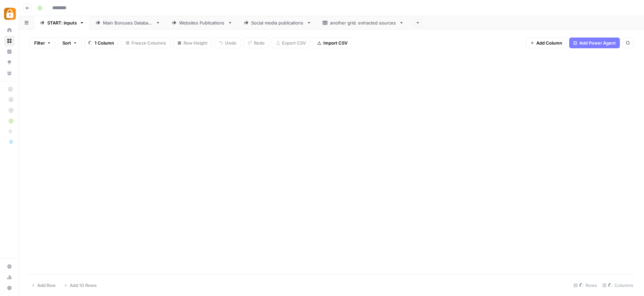  What do you see at coordinates (291, 43) in the screenshot?
I see `button: Export CSV` at bounding box center [291, 43].